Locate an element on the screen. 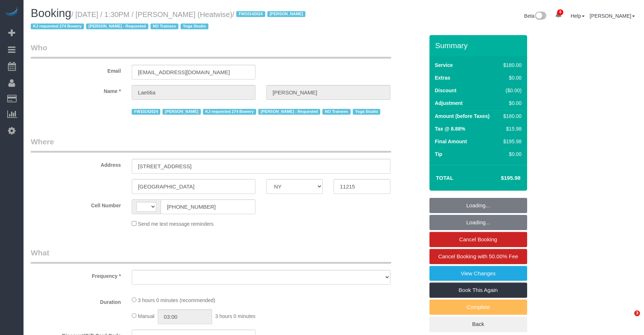 Image resolution: width=644 pixels, height=335 pixels. a: Book This Again is located at coordinates (478, 290).